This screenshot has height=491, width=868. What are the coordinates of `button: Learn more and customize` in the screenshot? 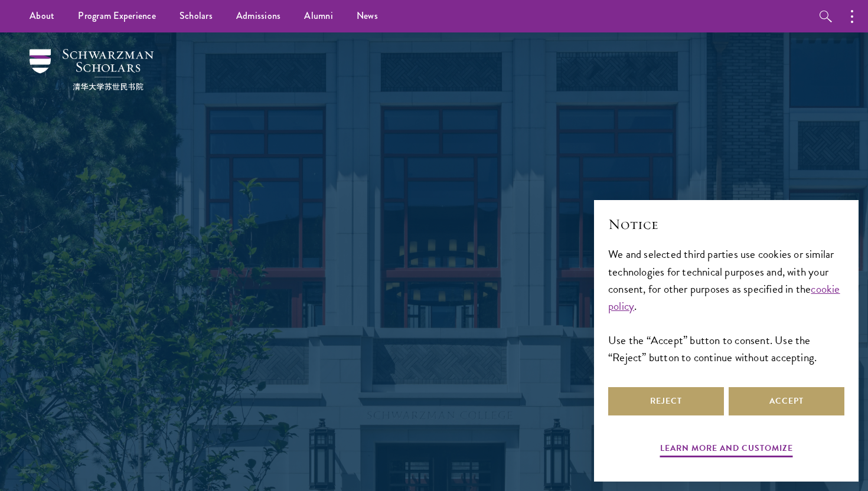 It's located at (726, 450).